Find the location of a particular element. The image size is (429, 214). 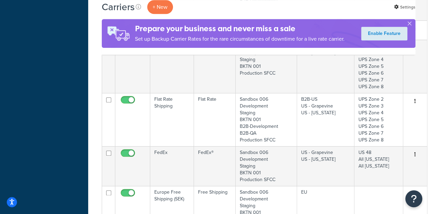

button: Open Resource Center is located at coordinates (414, 199).